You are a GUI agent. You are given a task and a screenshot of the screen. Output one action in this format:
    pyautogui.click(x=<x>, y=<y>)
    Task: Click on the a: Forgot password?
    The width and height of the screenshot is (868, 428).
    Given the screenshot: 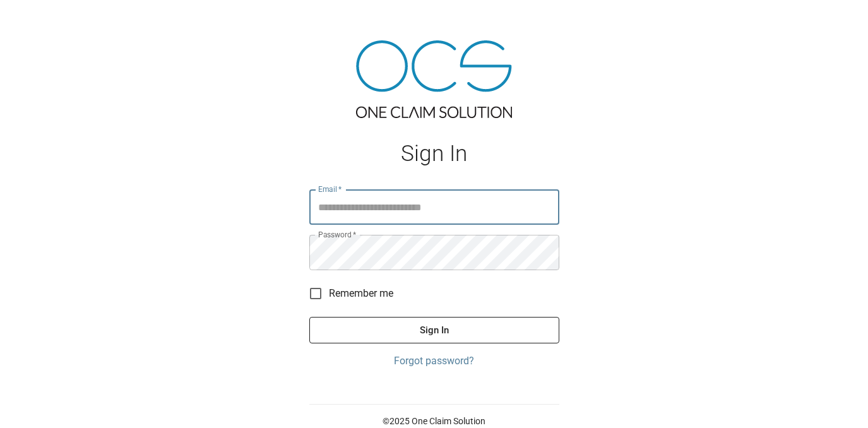 What is the action you would take?
    pyautogui.click(x=434, y=361)
    